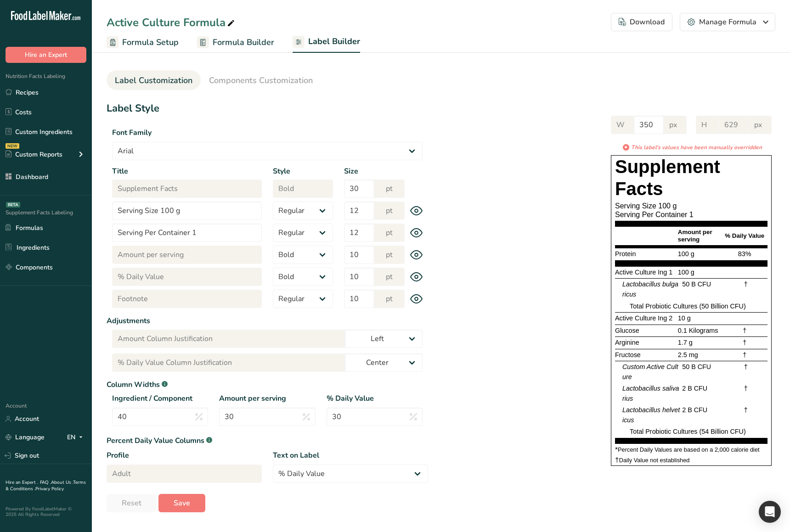  What do you see at coordinates (45, 485) in the screenshot?
I see `a: Terms & Conditions .` at bounding box center [45, 485].